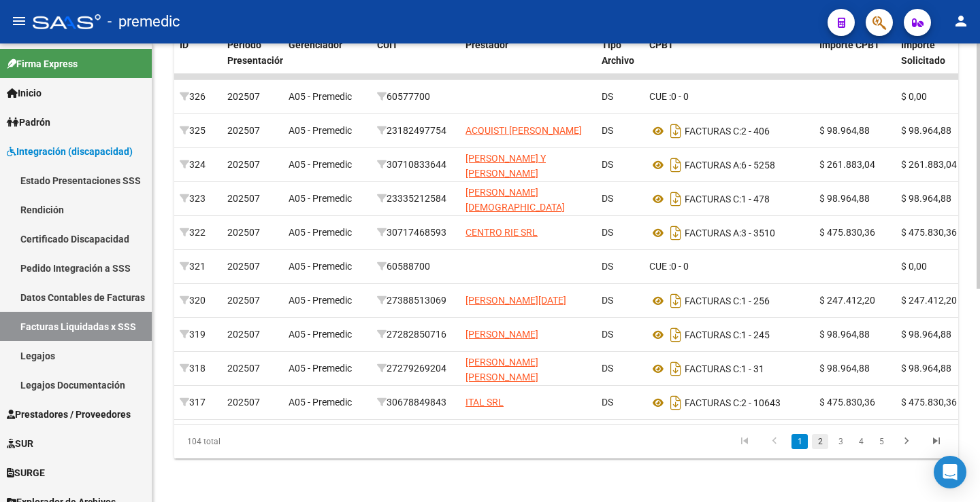 The image size is (980, 502). What do you see at coordinates (799, 442) in the screenshot?
I see `a: 1` at bounding box center [799, 442].